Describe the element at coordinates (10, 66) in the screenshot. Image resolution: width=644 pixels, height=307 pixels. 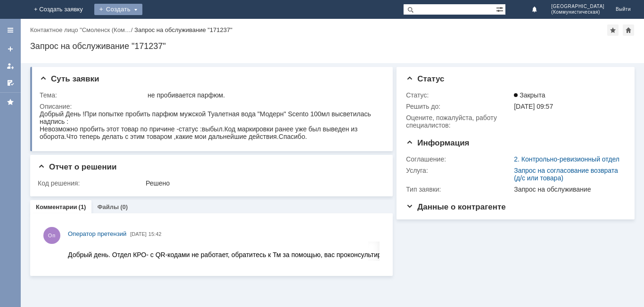
I see `a: Мои заявки` at that location.